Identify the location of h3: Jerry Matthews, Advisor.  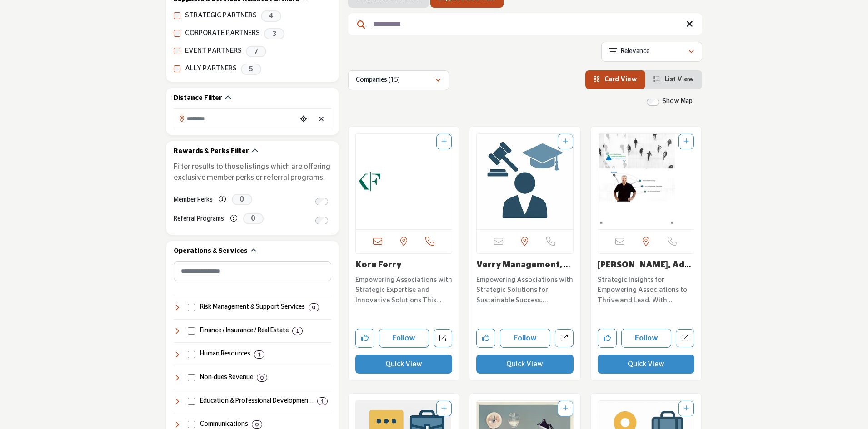
(646, 266).